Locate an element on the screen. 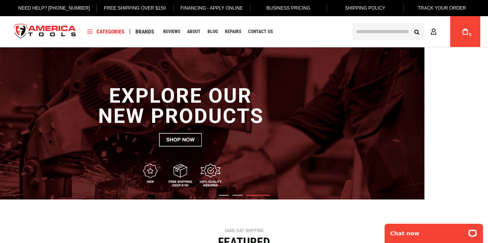 This screenshot has width=488, height=243. a: 0 is located at coordinates (465, 32).